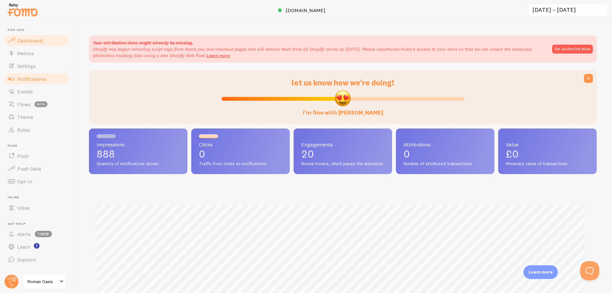  Describe the element at coordinates (42, 282) in the screenshot. I see `span: Roman Oasis` at that location.